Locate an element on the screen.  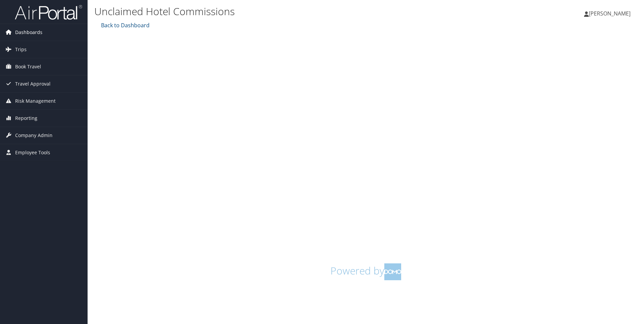
span: Employee Tools is located at coordinates (33, 152).